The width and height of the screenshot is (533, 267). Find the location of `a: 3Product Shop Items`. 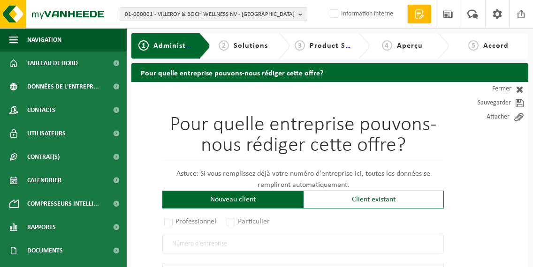

a: 3Product Shop Items is located at coordinates (322, 46).